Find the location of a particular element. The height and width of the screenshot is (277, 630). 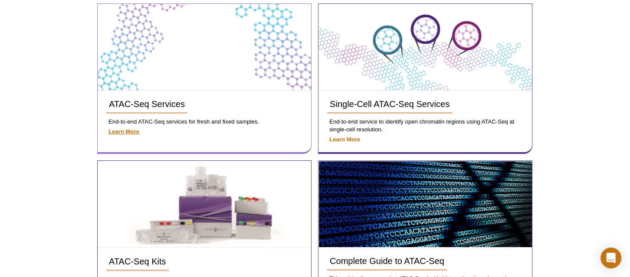

a: ATAC-Seq Kit is located at coordinates (204, 204).